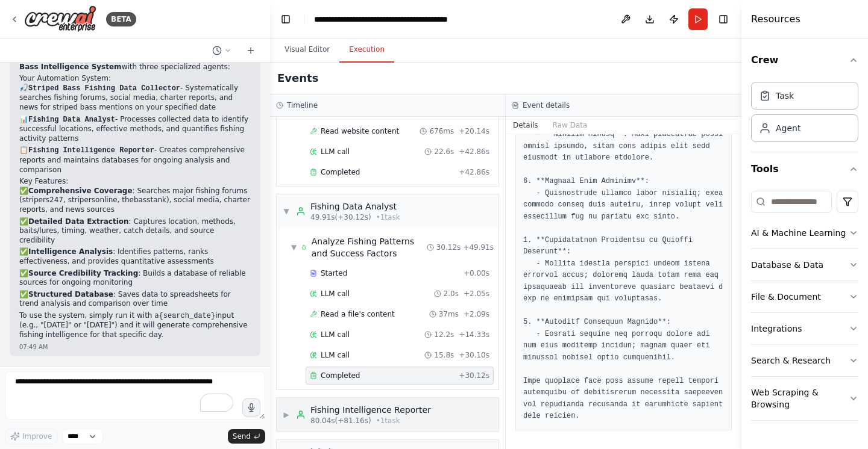 The image size is (868, 449). What do you see at coordinates (367, 50) in the screenshot?
I see `button: Execution` at bounding box center [367, 50].